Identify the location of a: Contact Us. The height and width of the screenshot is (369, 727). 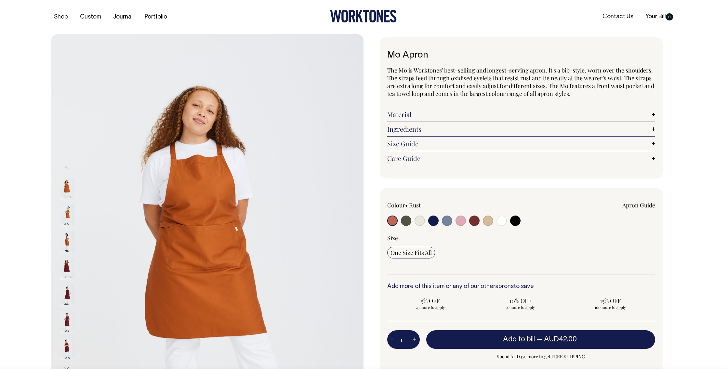
(618, 17).